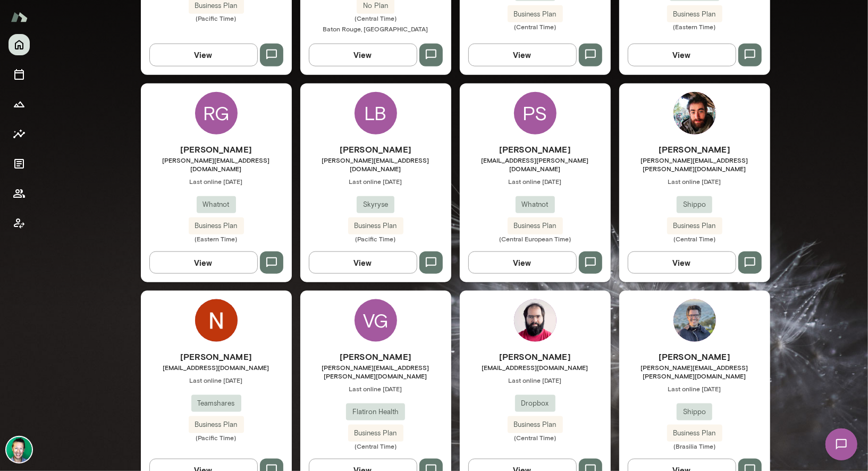  Describe the element at coordinates (375, 412) in the screenshot. I see `span: Flatiron Health` at that location.